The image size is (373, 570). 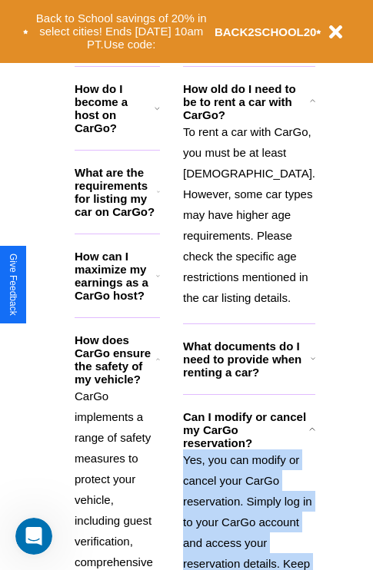 What do you see at coordinates (115, 360) in the screenshot?
I see `h3: How does CarGo ensure the safety of my vehicle?` at bounding box center [115, 360].